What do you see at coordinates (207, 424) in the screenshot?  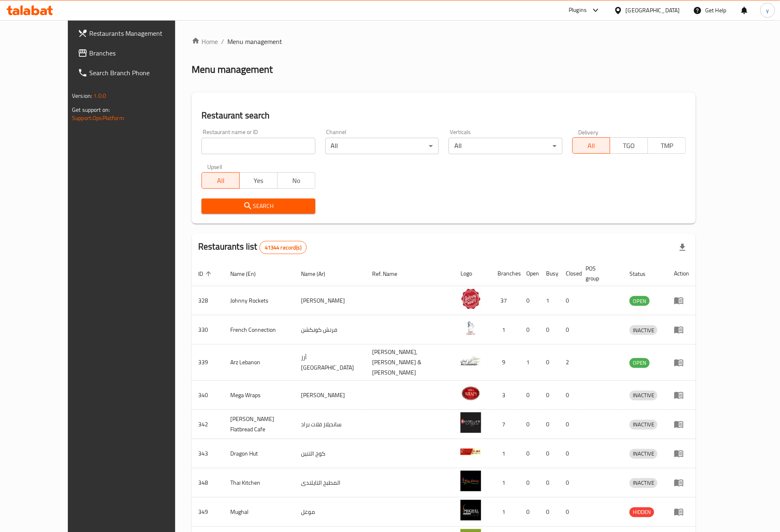 I see `td: 342` at bounding box center [207, 424].